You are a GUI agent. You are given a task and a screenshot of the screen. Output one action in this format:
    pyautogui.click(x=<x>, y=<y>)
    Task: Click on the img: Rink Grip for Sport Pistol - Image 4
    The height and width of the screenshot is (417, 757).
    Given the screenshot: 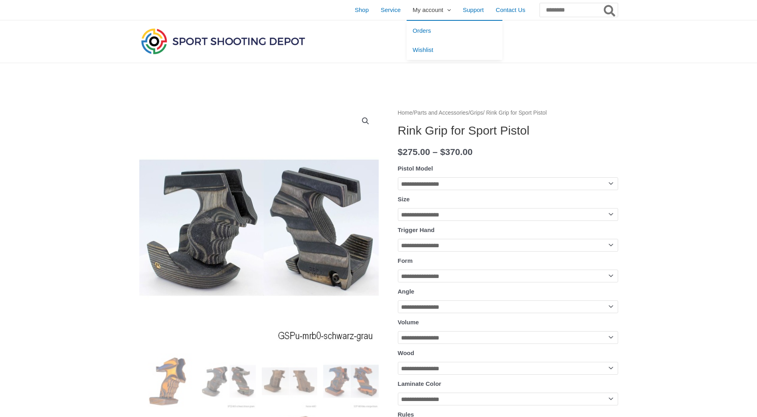 What is the action you would take?
    pyautogui.click(x=351, y=381)
    